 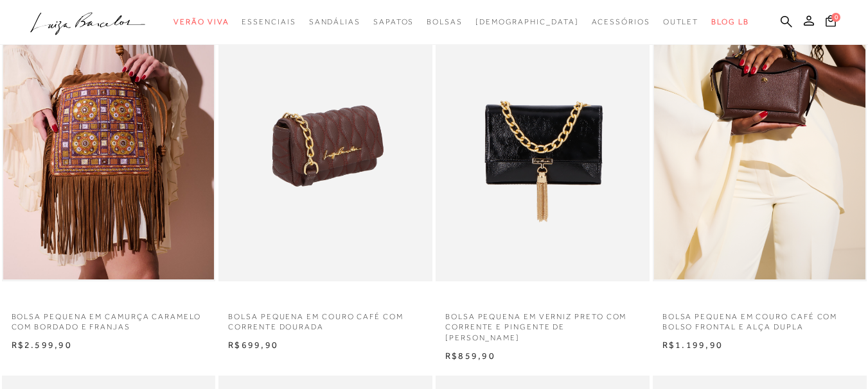 What do you see at coordinates (759, 319) in the screenshot?
I see `a: BOLSA PEQUENA EM COURO CAFÉ COM BOLSO FRONTAL E ALÇA DUPLA` at bounding box center [759, 319].